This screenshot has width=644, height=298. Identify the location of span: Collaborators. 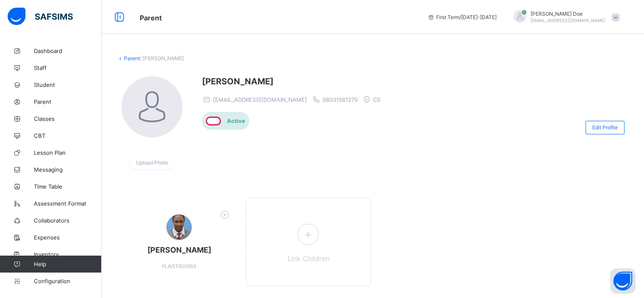
(68, 221).